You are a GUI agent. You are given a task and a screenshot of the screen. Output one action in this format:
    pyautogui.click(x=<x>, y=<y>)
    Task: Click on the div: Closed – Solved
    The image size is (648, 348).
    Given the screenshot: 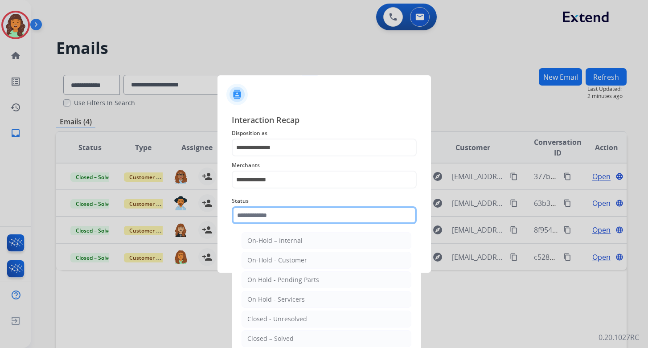 What is the action you would take?
    pyautogui.click(x=270, y=339)
    